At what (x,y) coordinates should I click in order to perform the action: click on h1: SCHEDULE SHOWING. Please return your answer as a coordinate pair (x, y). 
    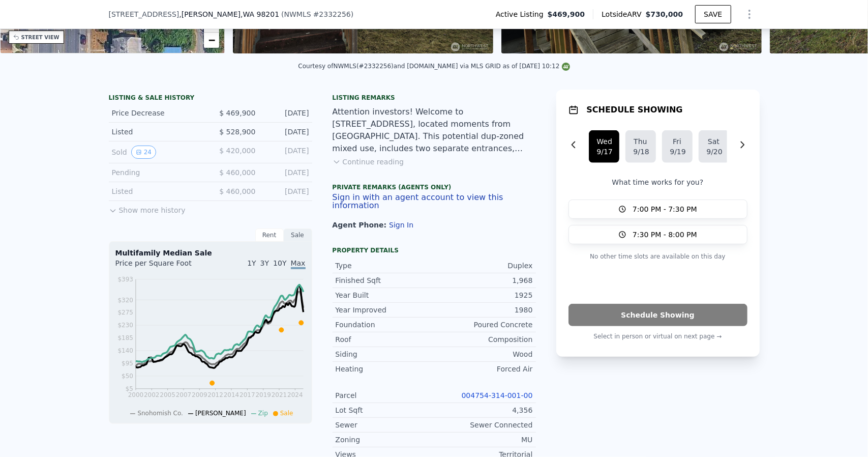
    Looking at the image, I should click on (635, 110).